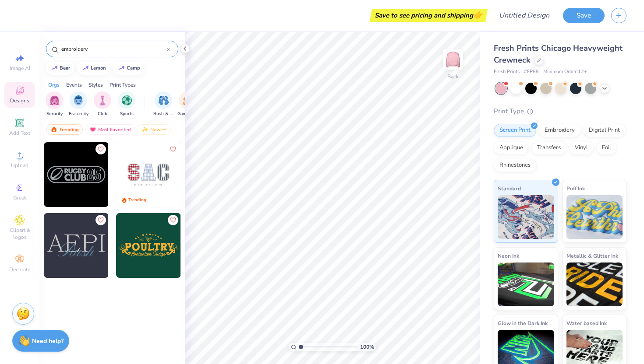  What do you see at coordinates (515, 166) in the screenshot?
I see `div: Rhinestones` at bounding box center [515, 166].